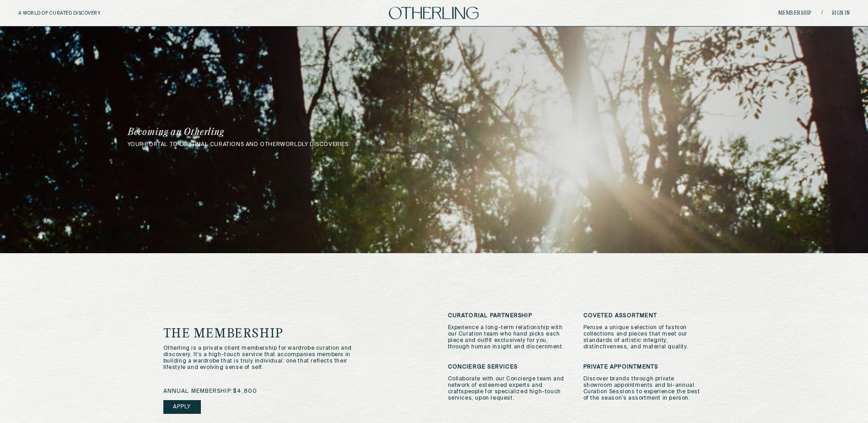 This screenshot has height=423, width=868. Describe the element at coordinates (312, 132) in the screenshot. I see `h1: Becoming an Otherling` at that location.